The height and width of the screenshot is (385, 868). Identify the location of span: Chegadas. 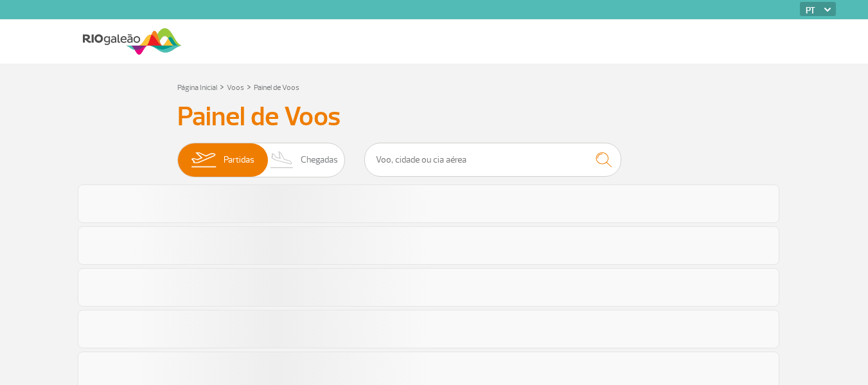
(320, 160).